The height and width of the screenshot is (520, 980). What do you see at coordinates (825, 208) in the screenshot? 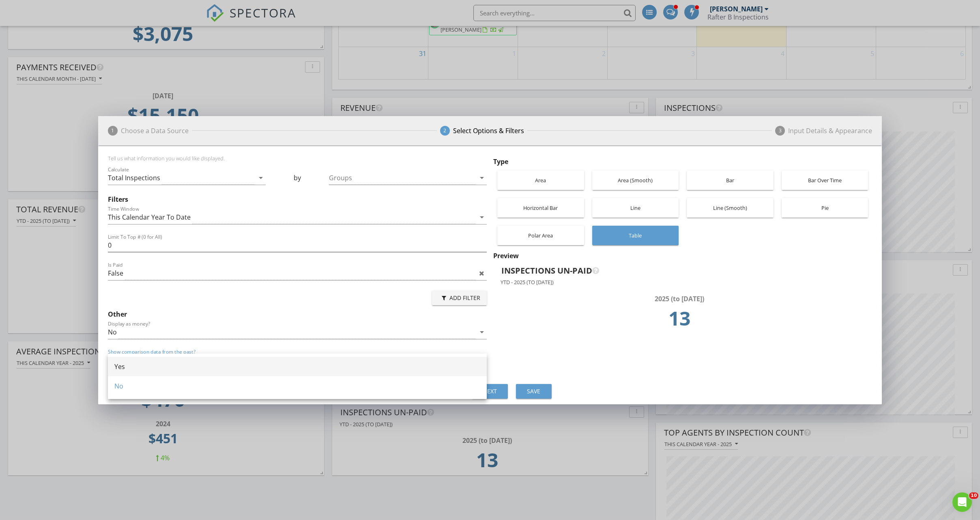
I see `div: Pie` at bounding box center [825, 208].